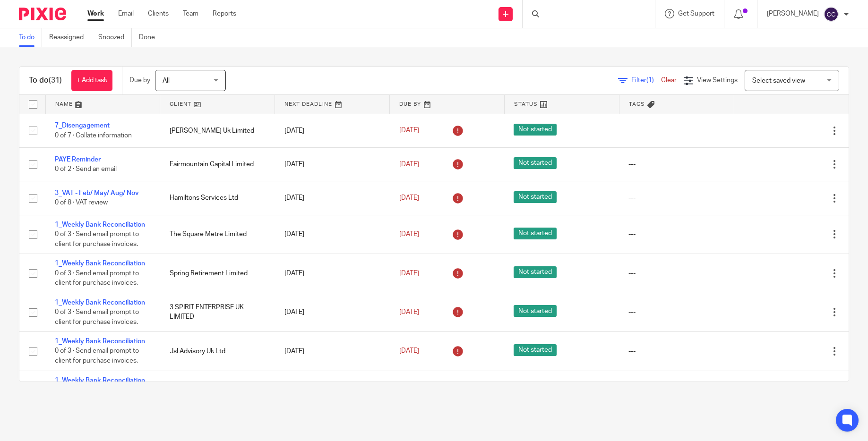 The image size is (868, 441). I want to click on img: Pixie, so click(42, 14).